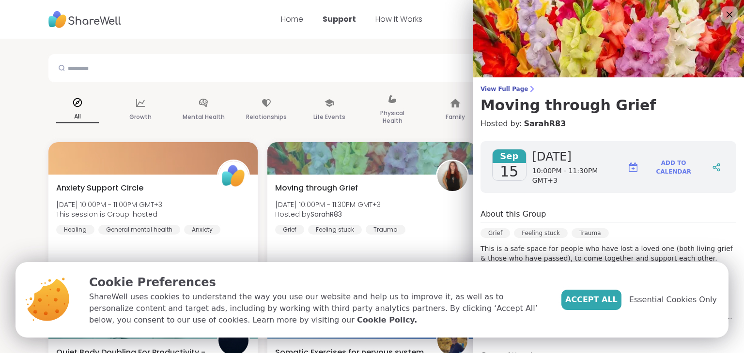  Describe the element at coordinates (292, 19) in the screenshot. I see `a: Home` at that location.